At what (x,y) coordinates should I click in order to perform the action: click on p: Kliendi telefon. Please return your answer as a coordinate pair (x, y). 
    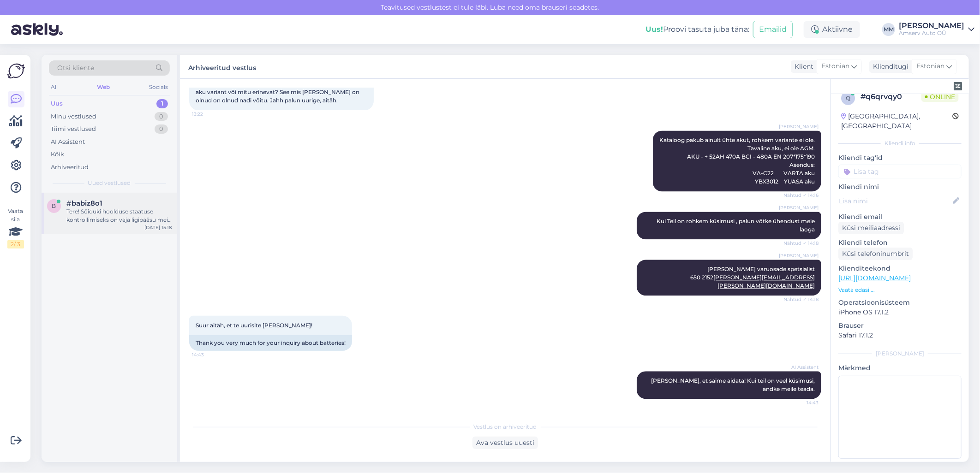
    Looking at the image, I should click on (900, 242).